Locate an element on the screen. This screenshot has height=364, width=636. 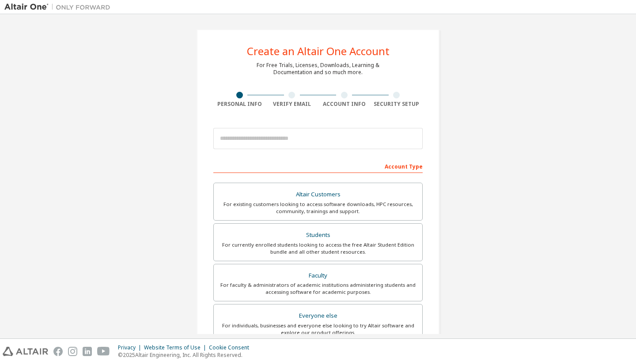
div: Security Setup is located at coordinates (397, 104).